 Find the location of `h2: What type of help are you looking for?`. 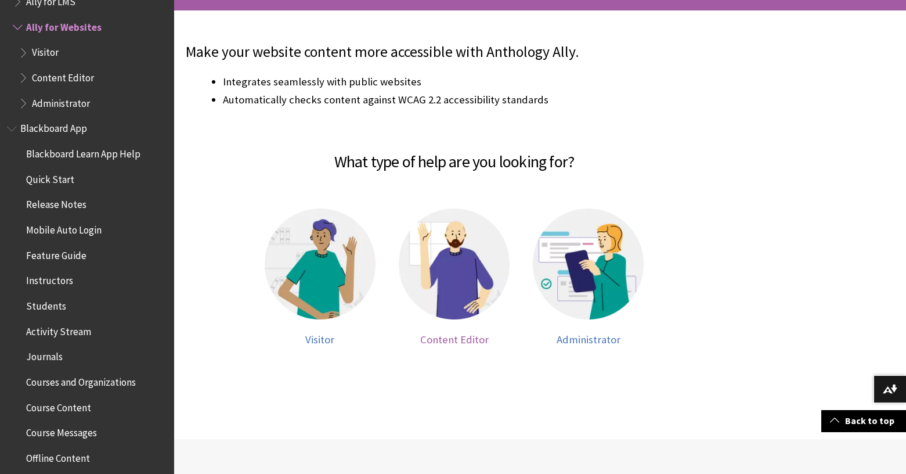

h2: What type of help are you looking for? is located at coordinates (454, 154).